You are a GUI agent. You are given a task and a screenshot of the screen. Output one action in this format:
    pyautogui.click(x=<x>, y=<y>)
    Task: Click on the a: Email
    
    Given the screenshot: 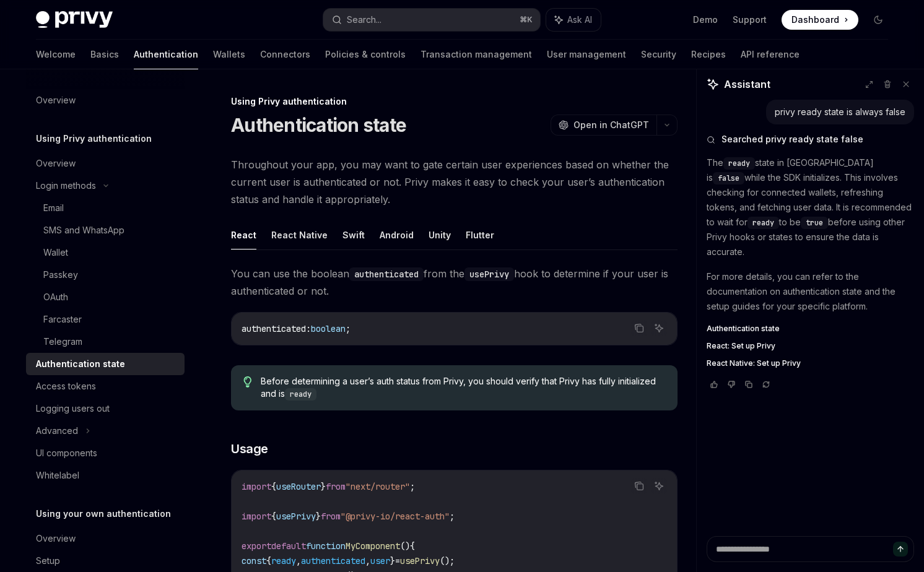 What is the action you would take?
    pyautogui.click(x=106, y=208)
    